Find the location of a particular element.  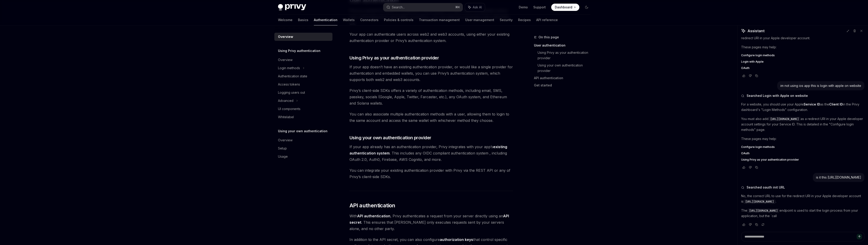

span: Assistant is located at coordinates (756, 31).